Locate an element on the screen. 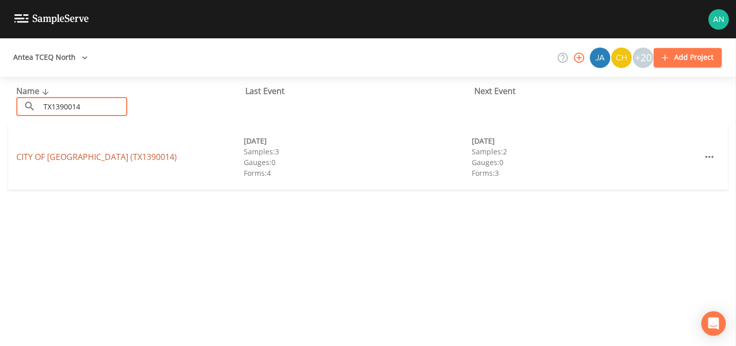 Image resolution: width=736 pixels, height=346 pixels. button: Antea TCEQ North is located at coordinates (51, 57).